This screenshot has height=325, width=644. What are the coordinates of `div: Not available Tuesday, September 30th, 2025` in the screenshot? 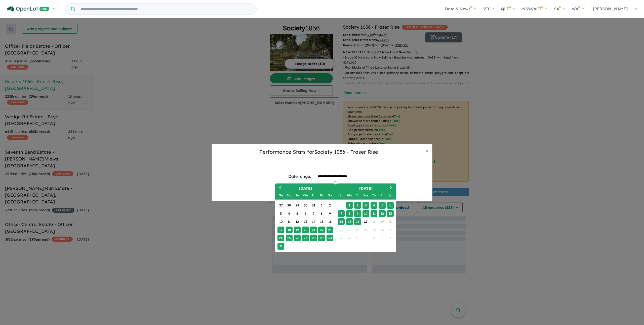 It's located at (358, 238).